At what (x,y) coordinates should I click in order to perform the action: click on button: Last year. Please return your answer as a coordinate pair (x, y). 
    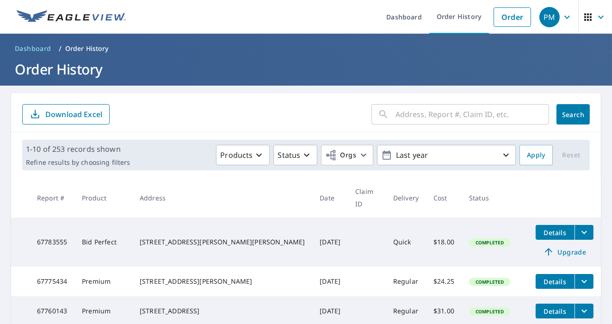
    Looking at the image, I should click on (447, 155).